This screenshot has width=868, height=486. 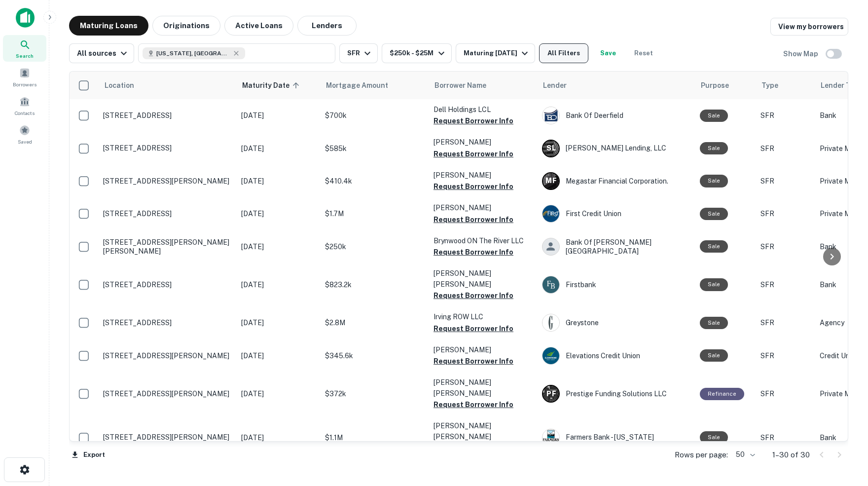 I want to click on span: Purpose, so click(x=715, y=85).